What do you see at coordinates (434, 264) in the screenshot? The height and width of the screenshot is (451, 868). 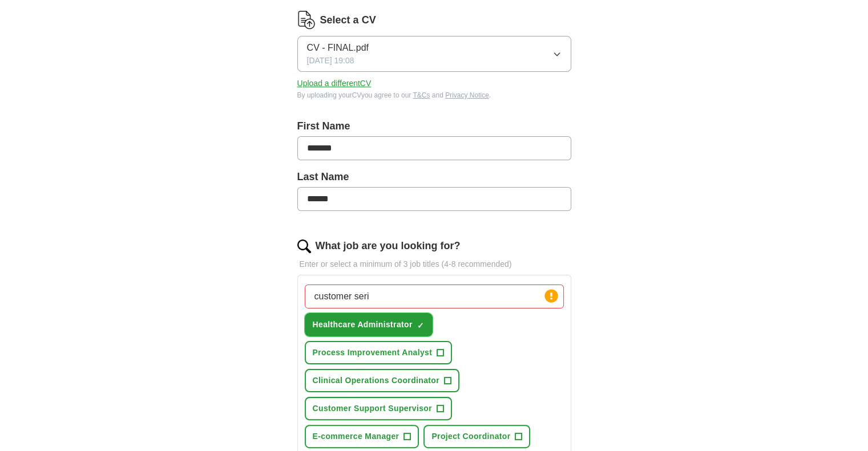 I see `p: Enter or select a minimum of 3 job titles (4-8 recommended)` at bounding box center [434, 264].